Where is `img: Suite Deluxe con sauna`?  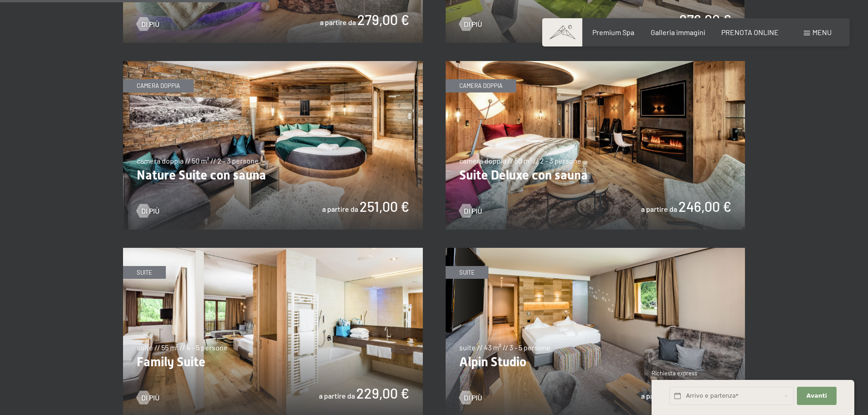
img: Suite Deluxe con sauna is located at coordinates (596, 145).